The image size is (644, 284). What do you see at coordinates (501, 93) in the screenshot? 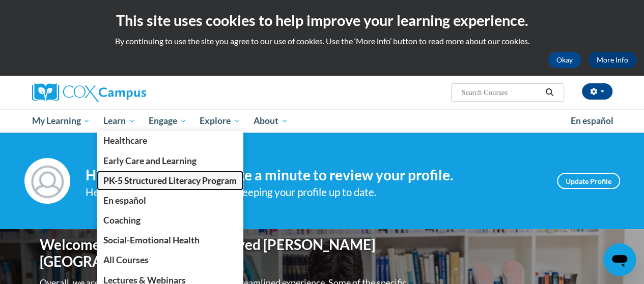
I see `input: Search Courses` at bounding box center [501, 93].